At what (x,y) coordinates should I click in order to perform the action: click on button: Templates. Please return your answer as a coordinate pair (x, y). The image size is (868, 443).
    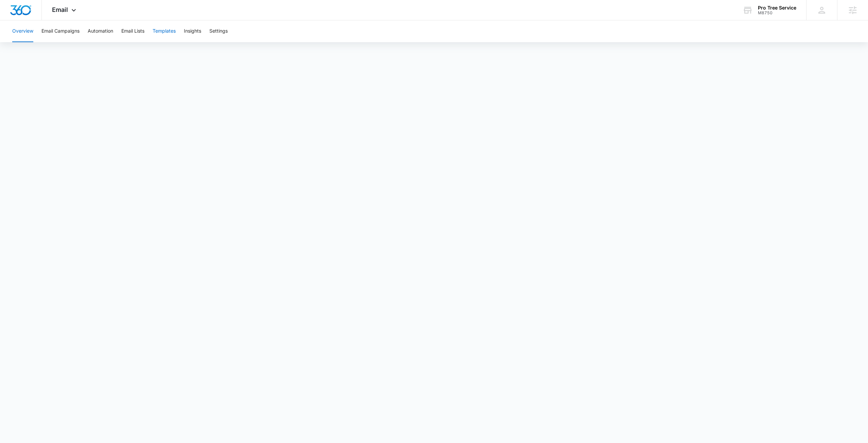
    Looking at the image, I should click on (164, 31).